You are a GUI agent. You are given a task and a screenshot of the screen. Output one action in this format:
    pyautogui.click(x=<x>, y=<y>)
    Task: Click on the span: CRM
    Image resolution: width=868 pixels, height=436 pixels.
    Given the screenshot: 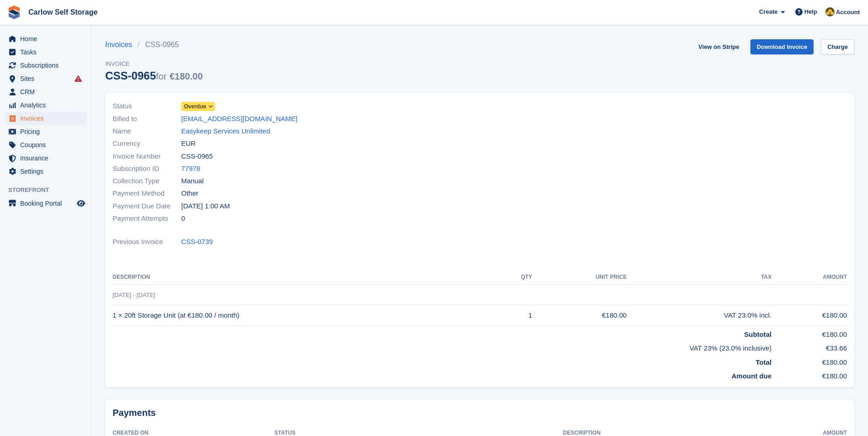 What is the action you would take?
    pyautogui.click(x=47, y=92)
    